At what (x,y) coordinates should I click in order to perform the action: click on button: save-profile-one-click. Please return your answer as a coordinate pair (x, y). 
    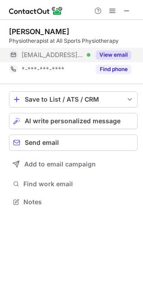
    Looking at the image, I should click on (73, 100).